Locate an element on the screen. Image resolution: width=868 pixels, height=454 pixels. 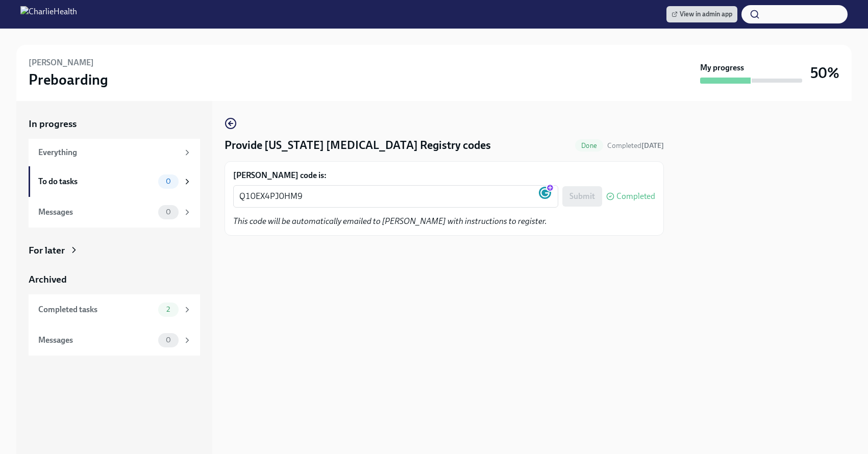
span: View in admin app is located at coordinates (702, 14).